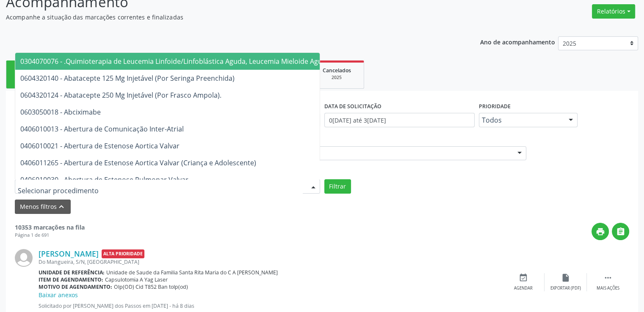  Describe the element at coordinates (33, 80) in the screenshot. I see `div: Nova marcação` at that location.